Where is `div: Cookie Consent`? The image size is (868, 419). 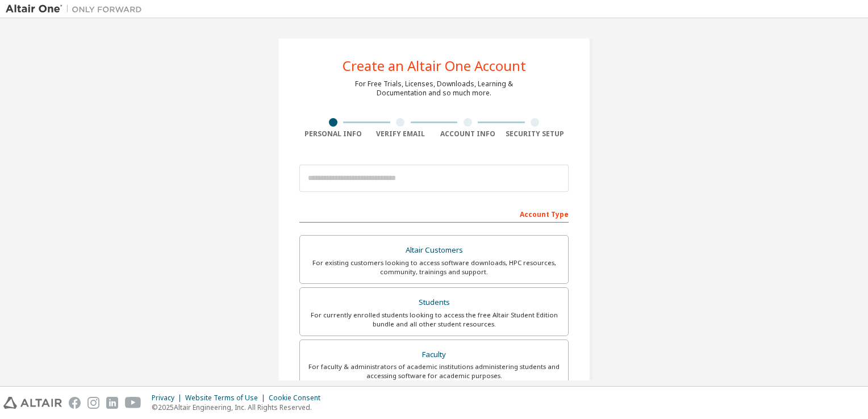 div: Cookie Consent is located at coordinates (298, 398).